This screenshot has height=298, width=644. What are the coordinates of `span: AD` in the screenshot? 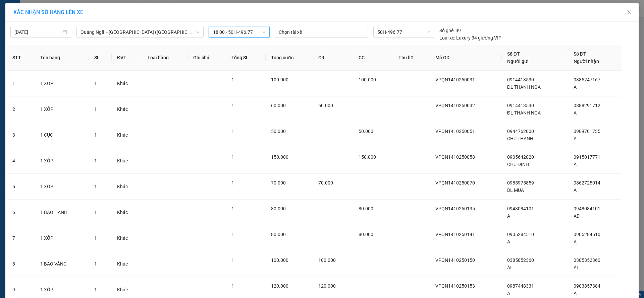 It's located at (577, 216).